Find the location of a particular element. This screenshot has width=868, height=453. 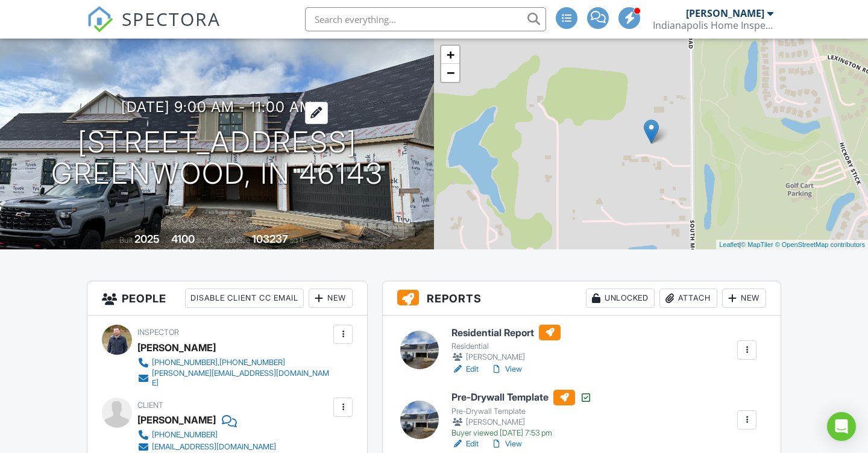

div: Open Intercom Messenger is located at coordinates (842, 427).